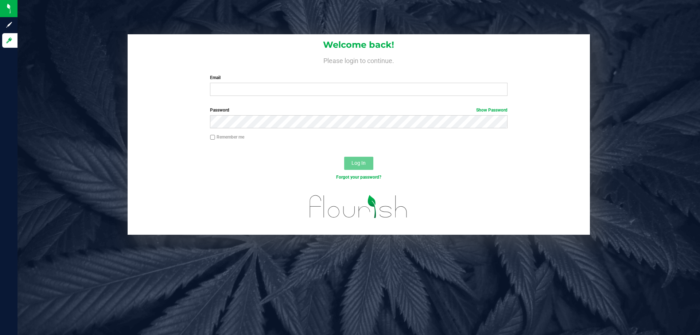 The width and height of the screenshot is (700, 335). What do you see at coordinates (9, 25) in the screenshot?
I see `inline-svg: Sign up` at bounding box center [9, 25].